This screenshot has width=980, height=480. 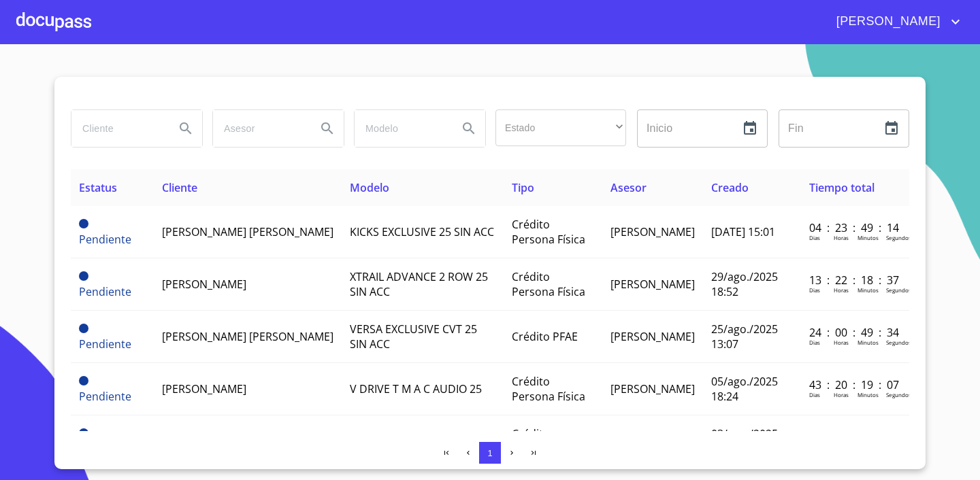 What do you see at coordinates (855, 437) in the screenshot?
I see `p: 42 : 22 : 45 : 45` at bounding box center [855, 437].